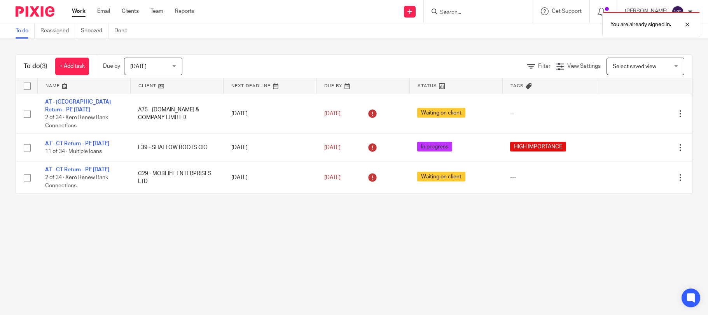 This screenshot has width=708, height=315. Describe the element at coordinates (35, 11) in the screenshot. I see `img: Pixie` at that location.